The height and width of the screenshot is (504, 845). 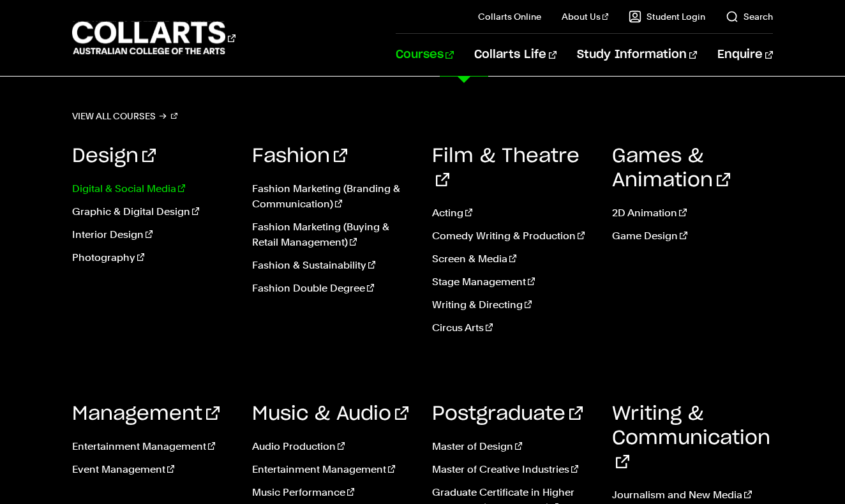 What do you see at coordinates (692, 213) in the screenshot?
I see `a: 2D Animation` at bounding box center [692, 213].